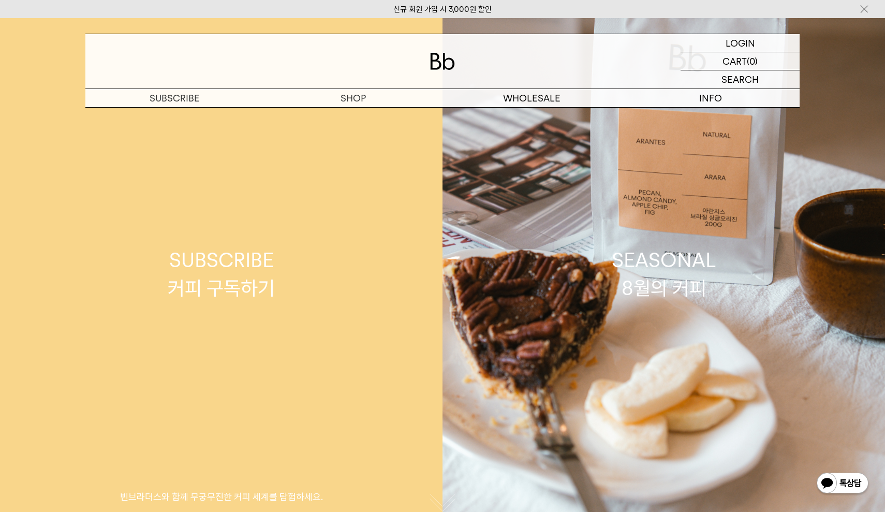  Describe the element at coordinates (442, 61) in the screenshot. I see `img: 로고` at that location.